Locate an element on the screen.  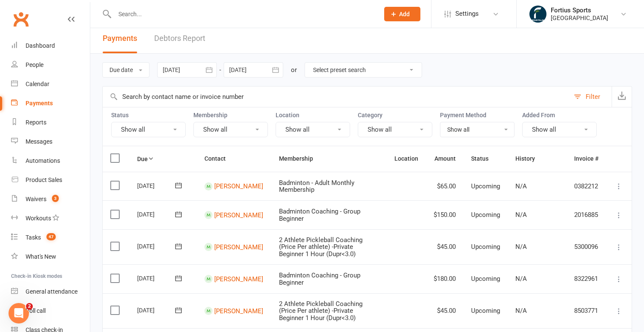
label: Payment Method is located at coordinates (477, 115).